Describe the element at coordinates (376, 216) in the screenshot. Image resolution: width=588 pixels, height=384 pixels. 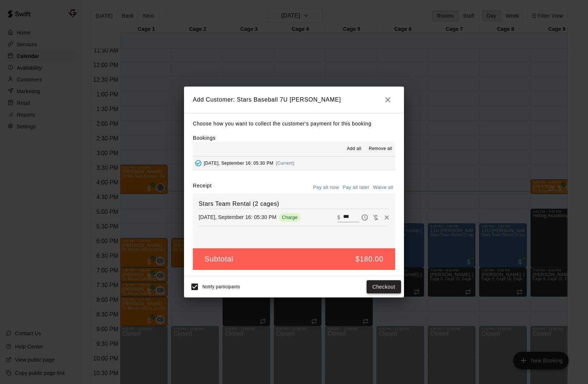
I see `span: Waive payment` at that location.